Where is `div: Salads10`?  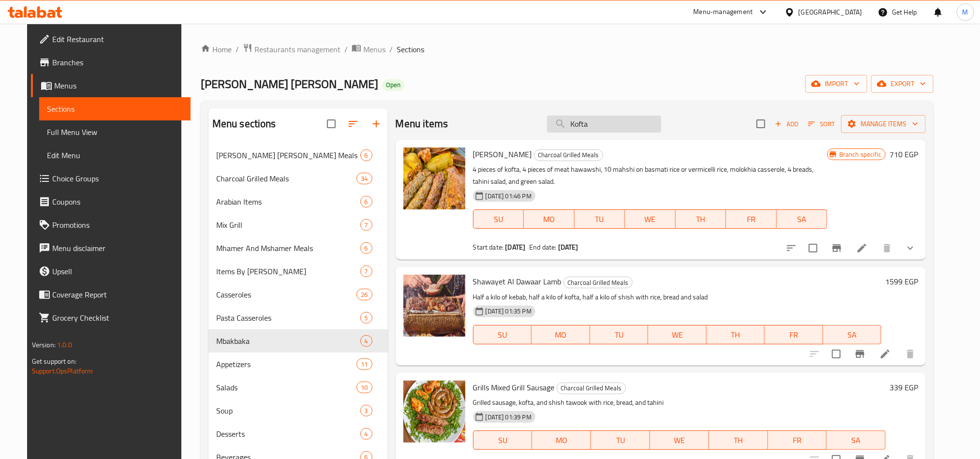 div: Salads10 is located at coordinates (298, 388).